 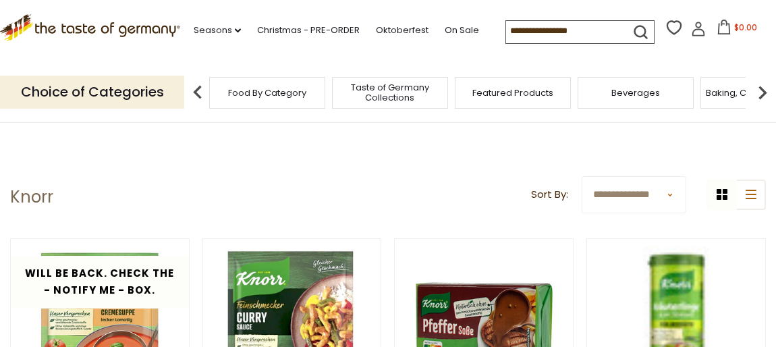 What do you see at coordinates (308, 30) in the screenshot?
I see `a: Christmas - PRE-ORDER` at bounding box center [308, 30].